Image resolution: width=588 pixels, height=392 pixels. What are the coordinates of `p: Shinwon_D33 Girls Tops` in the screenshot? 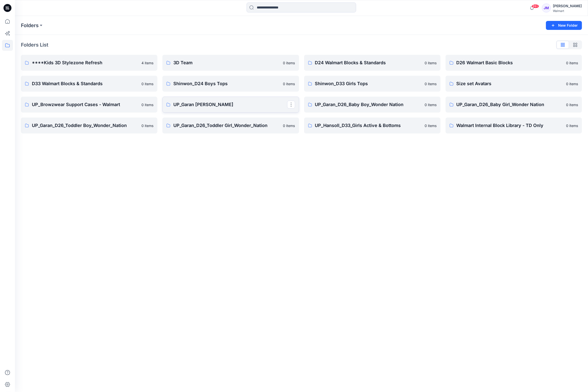 It's located at (368, 84).